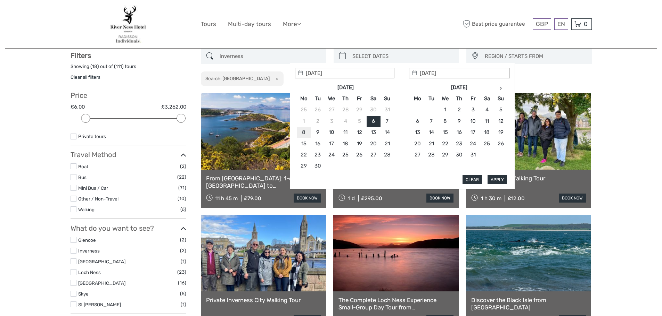  Describe the element at coordinates (500, 121) in the screenshot. I see `td: 12` at that location.